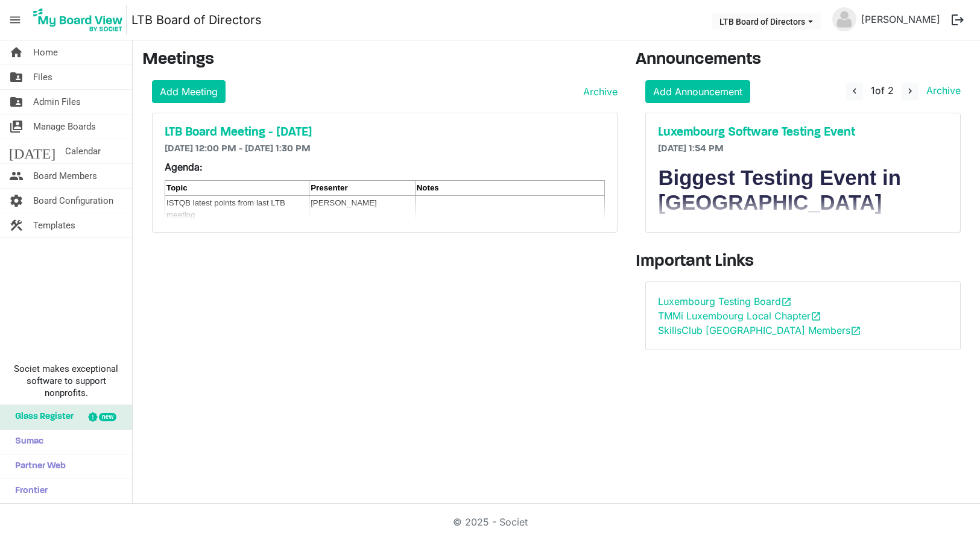 This screenshot has height=540, width=980. Describe the element at coordinates (957, 20) in the screenshot. I see `button: logout` at that location.